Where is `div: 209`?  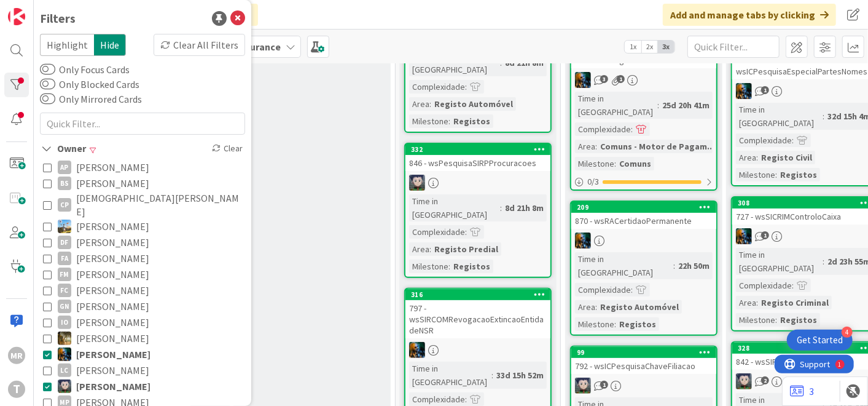 div: 209 is located at coordinates (646, 208).